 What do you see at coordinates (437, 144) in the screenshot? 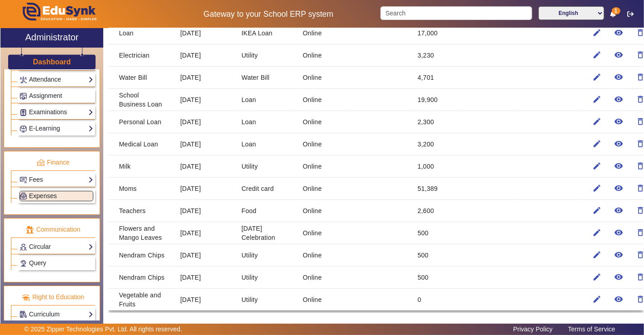
I see `mat-cell: 3,200` at bounding box center [437, 144].